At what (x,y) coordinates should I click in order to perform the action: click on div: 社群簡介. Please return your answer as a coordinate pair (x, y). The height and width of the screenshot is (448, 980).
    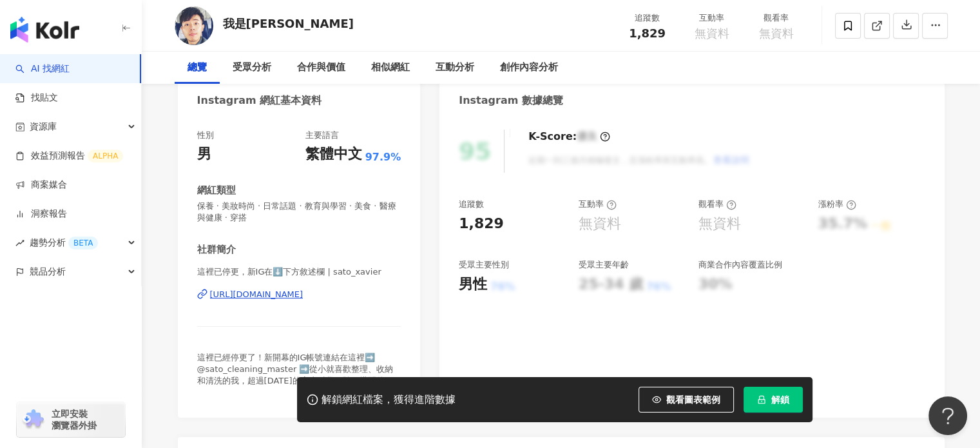
    Looking at the image, I should click on (217, 250).